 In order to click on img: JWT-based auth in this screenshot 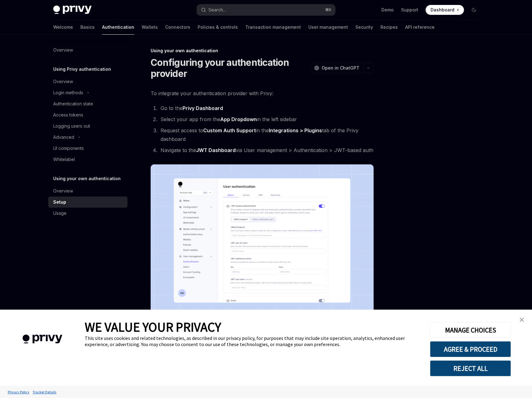, I will do `click(262, 244)`.